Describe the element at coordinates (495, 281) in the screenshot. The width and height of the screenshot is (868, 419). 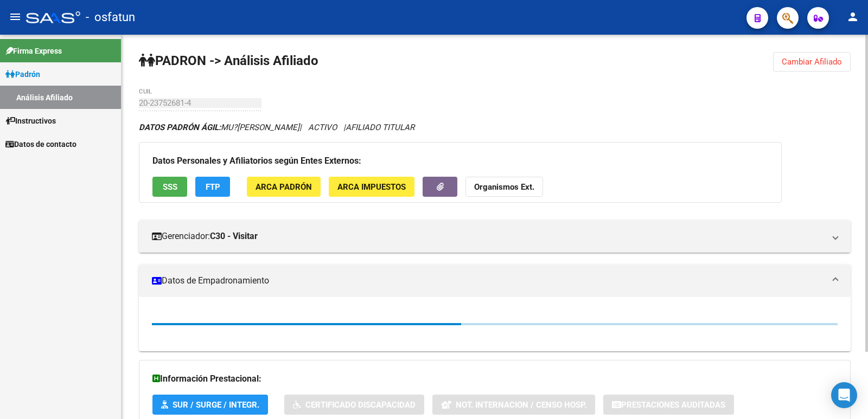
I see `mat-expansion-panel-header: Datos de Empadronamiento` at that location.